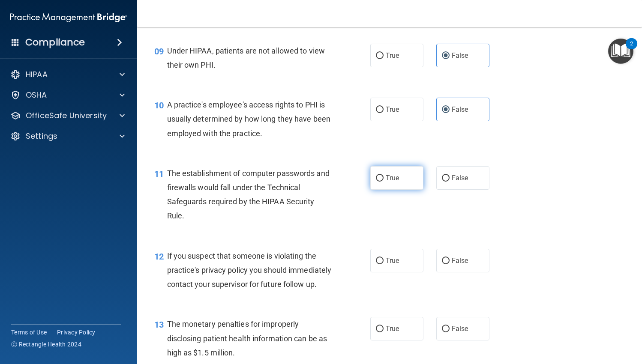 Image resolution: width=642 pixels, height=364 pixels. I want to click on h4: Compliance, so click(55, 42).